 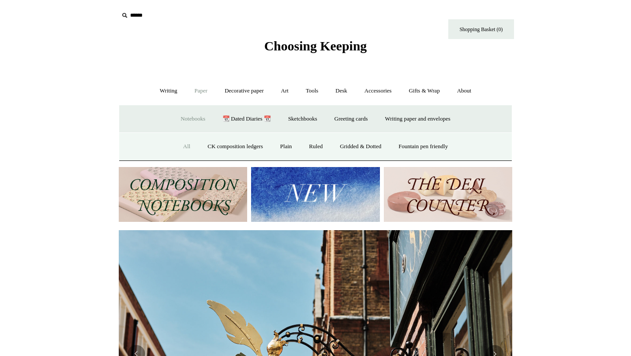 I want to click on a: Writing paper and envelopes, so click(x=417, y=119).